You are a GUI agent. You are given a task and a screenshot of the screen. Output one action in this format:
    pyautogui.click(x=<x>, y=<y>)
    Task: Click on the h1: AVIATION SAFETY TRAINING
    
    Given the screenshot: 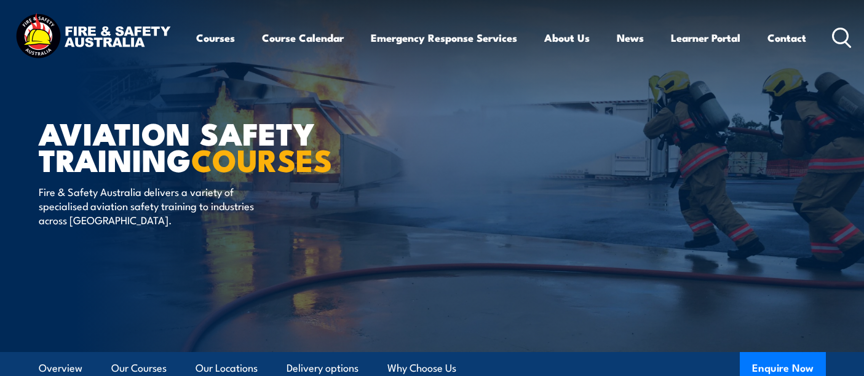 What is the action you would take?
    pyautogui.click(x=191, y=146)
    